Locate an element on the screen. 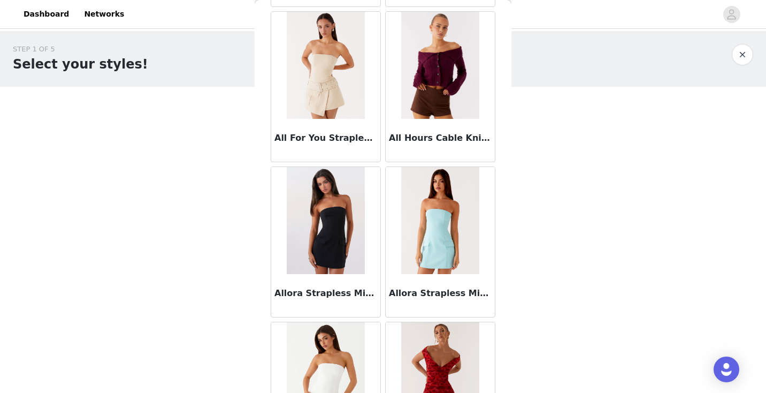 The width and height of the screenshot is (766, 393). h3: Allora Strapless Mini Dress - Turquoise is located at coordinates (440, 293).